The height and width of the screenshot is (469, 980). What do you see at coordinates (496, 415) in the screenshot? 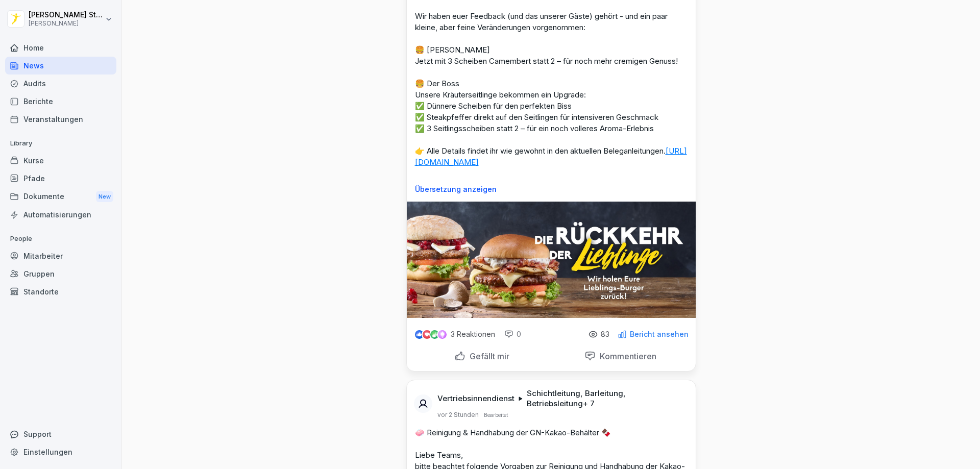
I see `p: Bearbeitet` at bounding box center [496, 415].